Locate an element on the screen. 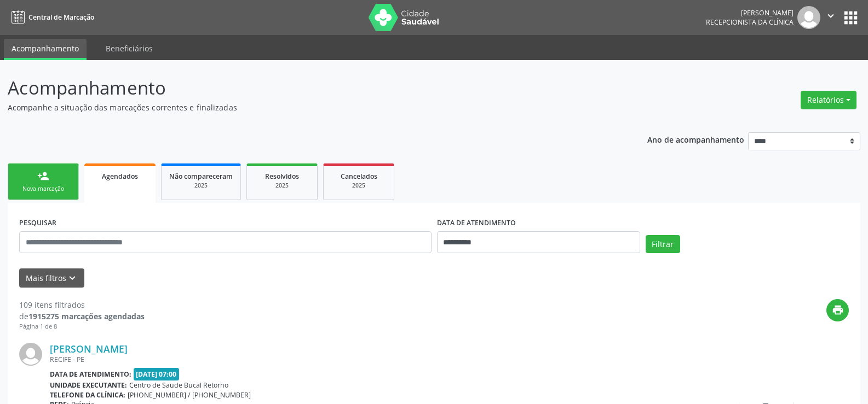 Image resolution: width=868 pixels, height=404 pixels. div: Nova marcação is located at coordinates (44, 189).